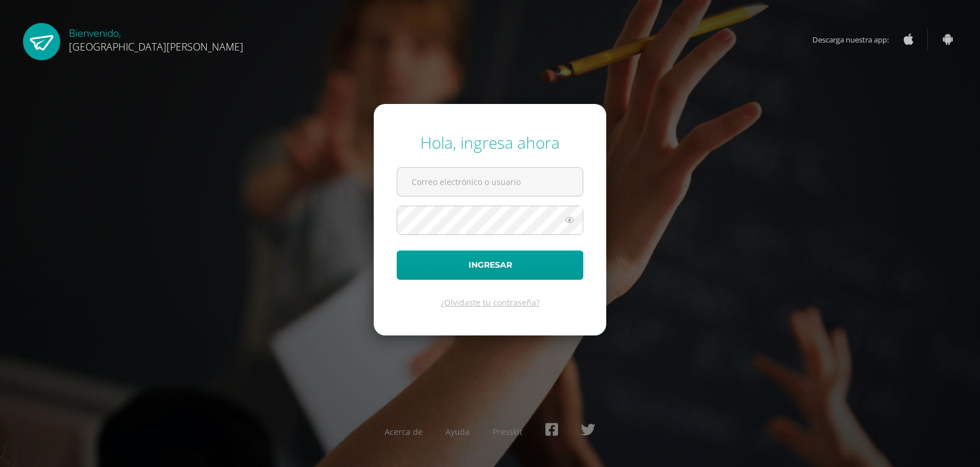  Describe the element at coordinates (490, 264) in the screenshot. I see `button: Ingresar` at that location.